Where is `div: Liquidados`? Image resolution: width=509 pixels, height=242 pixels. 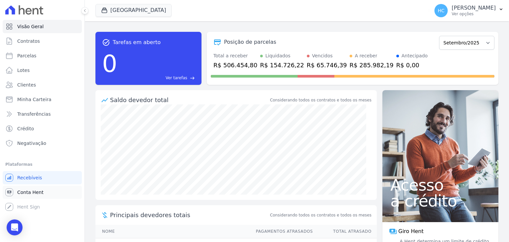
div: Liquidados is located at coordinates (278, 56).